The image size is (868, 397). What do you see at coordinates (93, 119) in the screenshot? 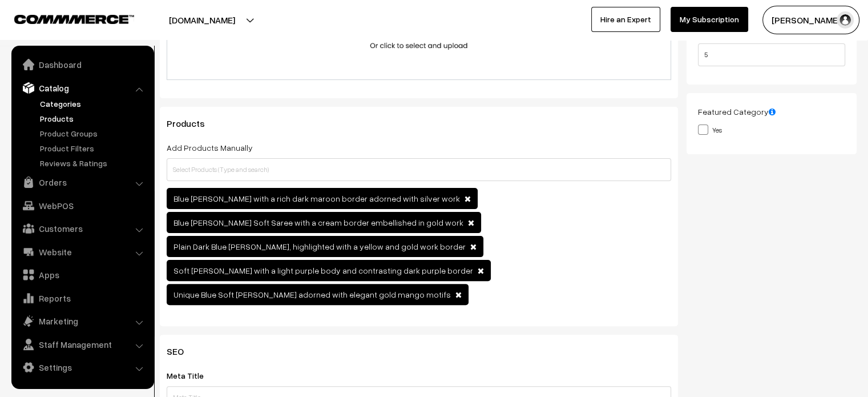
I see `a: Products` at bounding box center [93, 119].